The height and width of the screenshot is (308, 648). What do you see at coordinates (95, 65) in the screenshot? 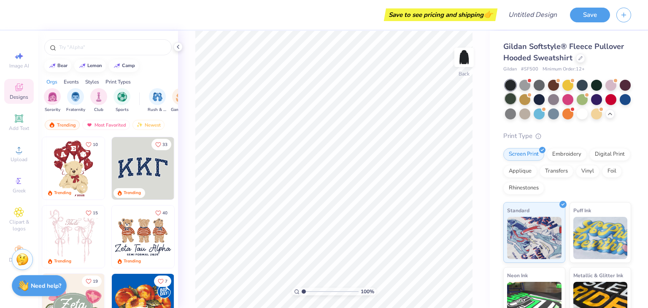
I see `div: lemon` at bounding box center [95, 65].